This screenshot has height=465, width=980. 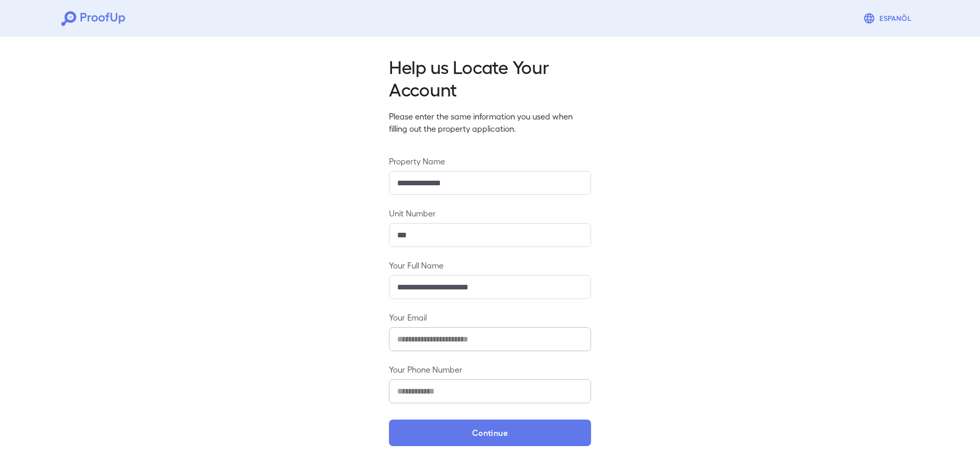 What do you see at coordinates (490, 161) in the screenshot?
I see `label: Property Name` at bounding box center [490, 161].